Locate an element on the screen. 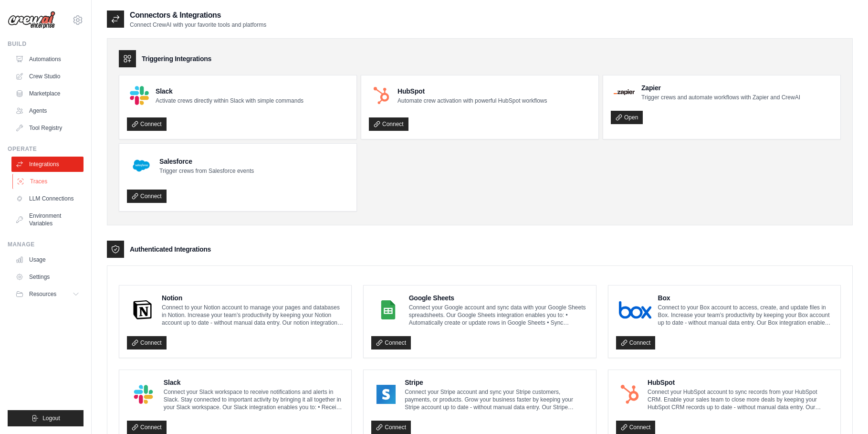  p: Connect your Slack workspace to receive notifications and alerts in Slack. Stay connected to impo... is located at coordinates (254, 400).